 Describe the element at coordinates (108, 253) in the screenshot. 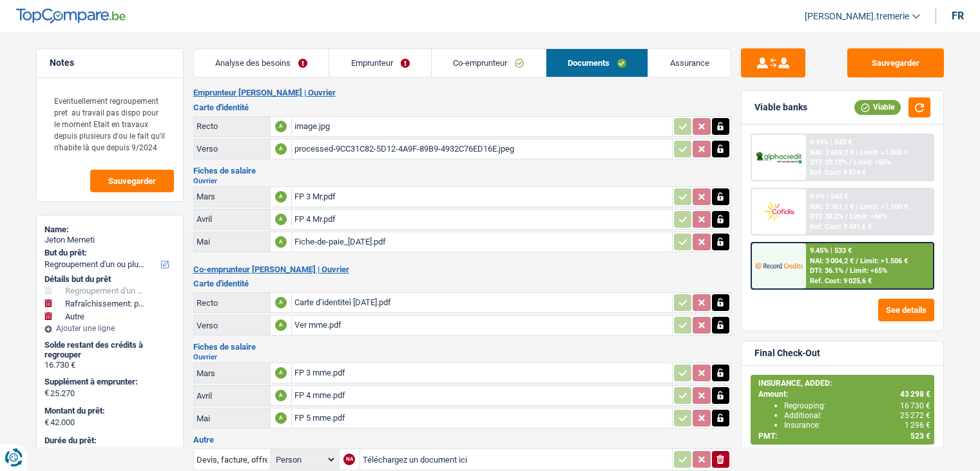

I see `label: But du prêt:` at that location.